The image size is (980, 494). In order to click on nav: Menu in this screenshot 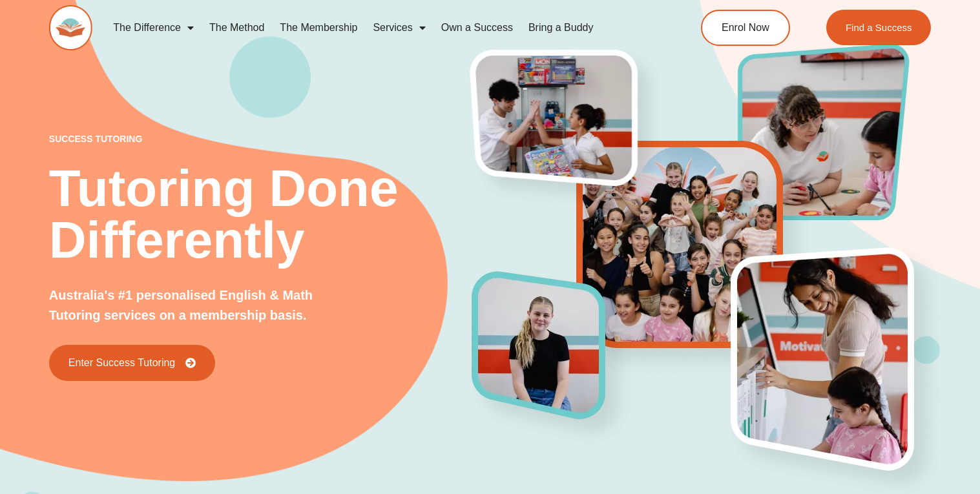, I will do `click(377, 28)`.